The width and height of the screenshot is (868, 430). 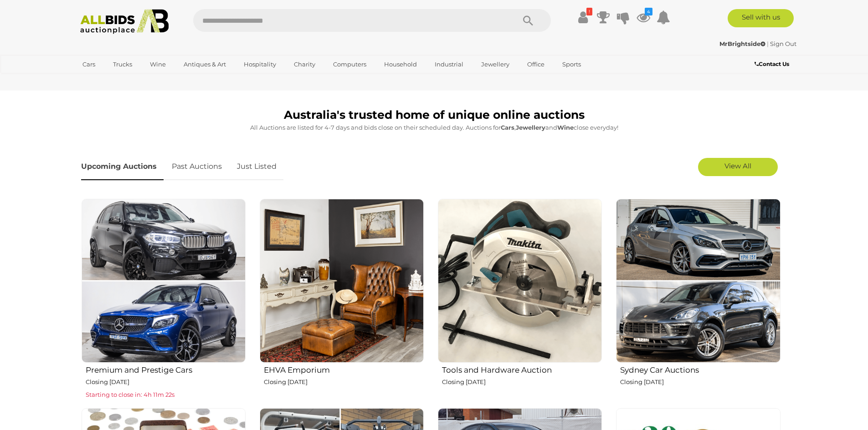 I want to click on a: Sports, so click(x=572, y=64).